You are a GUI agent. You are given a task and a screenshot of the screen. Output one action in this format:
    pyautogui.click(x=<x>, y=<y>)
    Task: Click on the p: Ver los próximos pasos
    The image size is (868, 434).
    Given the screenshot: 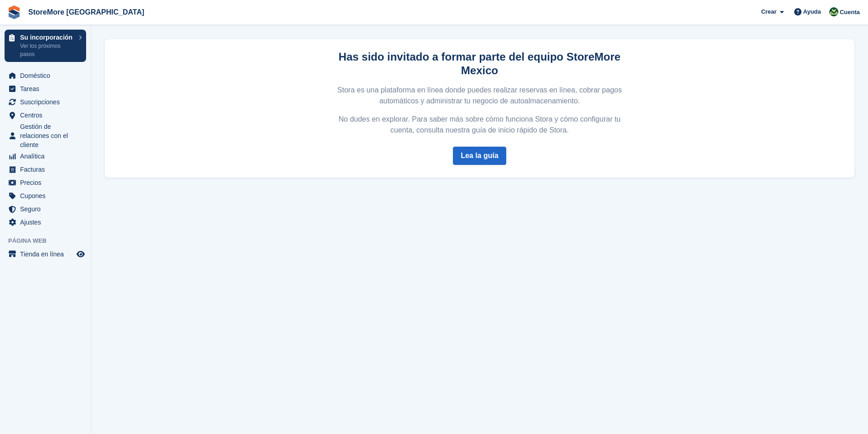 What is the action you would take?
    pyautogui.click(x=47, y=50)
    